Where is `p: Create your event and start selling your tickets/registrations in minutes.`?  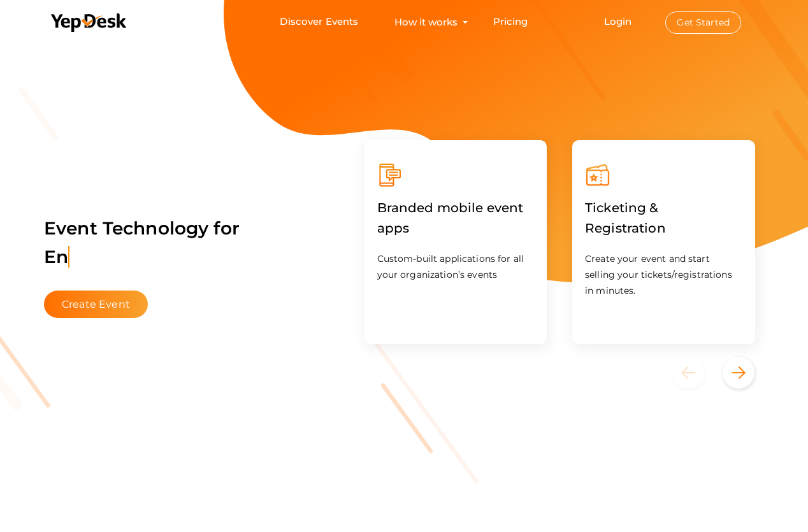
p: Create your event and start selling your tickets/registrations in minutes. is located at coordinates (663, 275).